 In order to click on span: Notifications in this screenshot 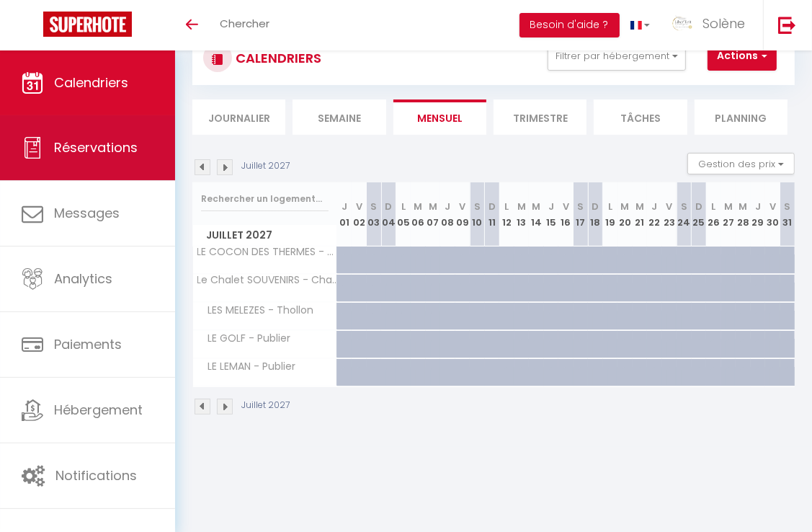, I will do `click(96, 475)`.